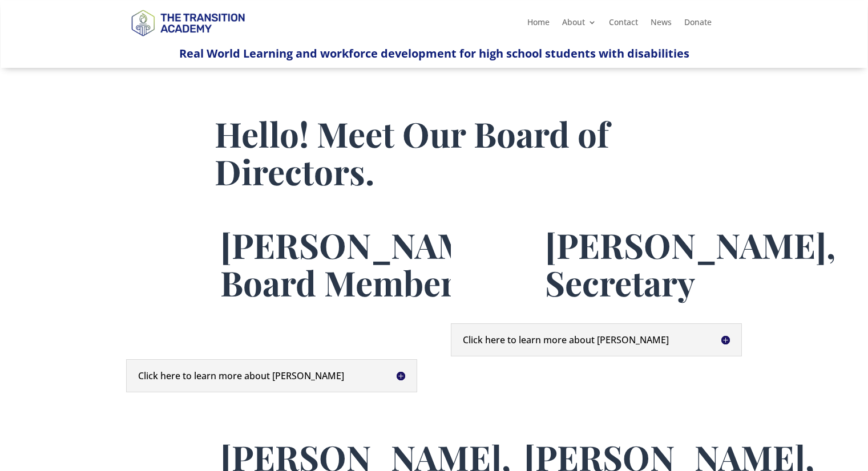 Image resolution: width=868 pixels, height=471 pixels. Describe the element at coordinates (661, 24) in the screenshot. I see `a: News` at that location.